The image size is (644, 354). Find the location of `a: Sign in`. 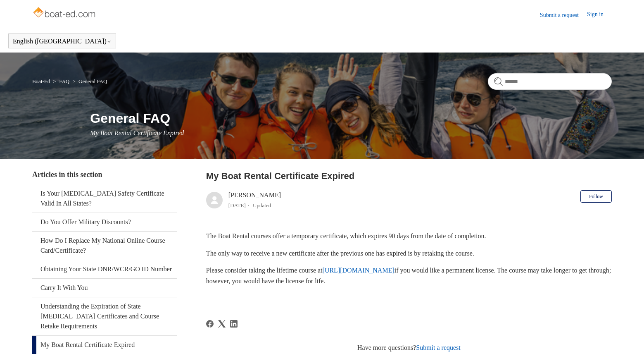

a: Sign in is located at coordinates (600, 15).